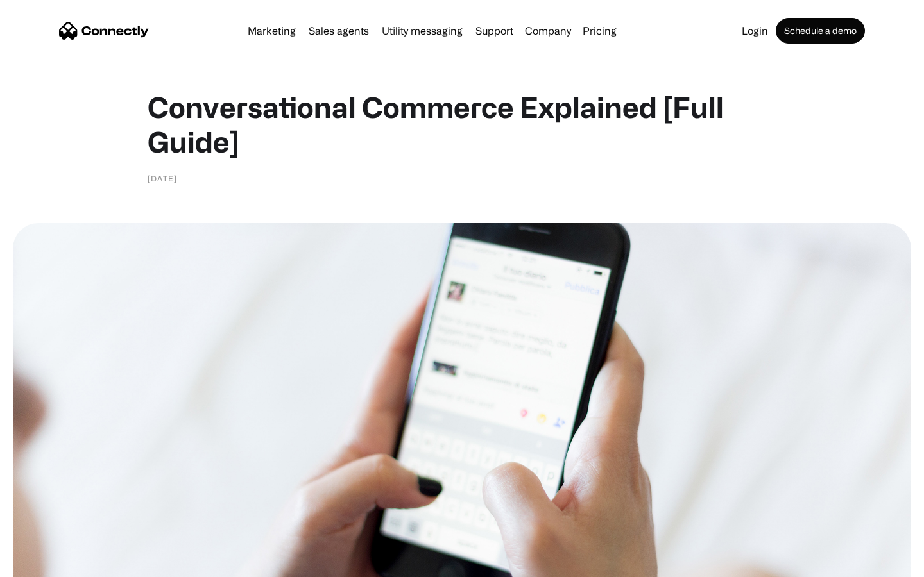 The width and height of the screenshot is (924, 577). What do you see at coordinates (422, 31) in the screenshot?
I see `a: Utility messaging` at bounding box center [422, 31].